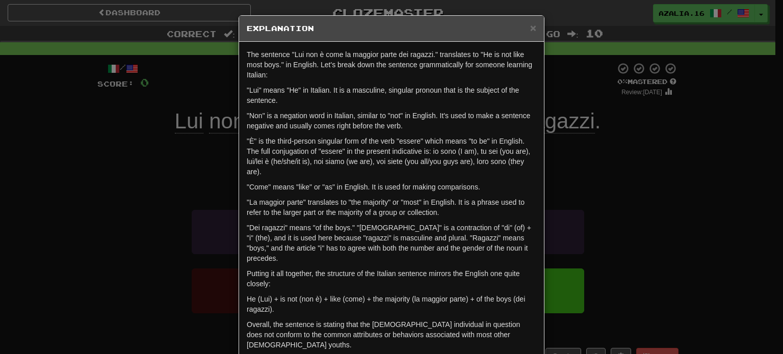 This screenshot has width=783, height=354. Describe the element at coordinates (533, 28) in the screenshot. I see `button: Close` at that location.